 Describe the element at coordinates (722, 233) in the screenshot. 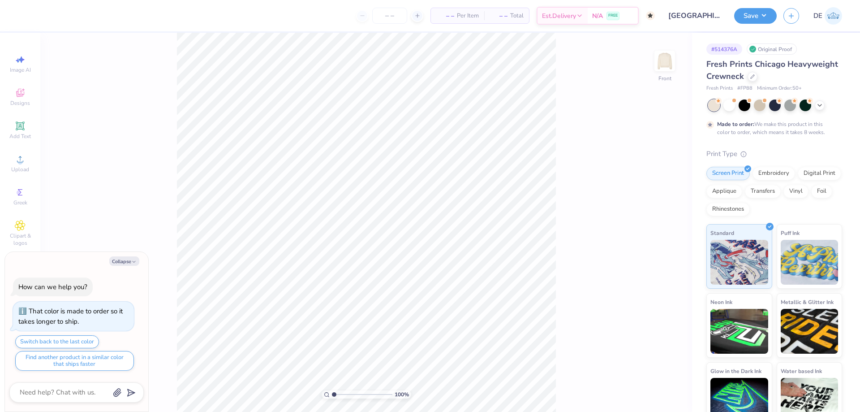

I see `span: Standard` at that location.